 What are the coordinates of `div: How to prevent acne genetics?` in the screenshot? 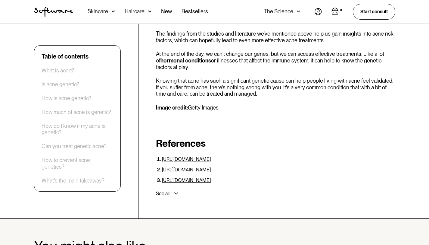 It's located at (77, 163).